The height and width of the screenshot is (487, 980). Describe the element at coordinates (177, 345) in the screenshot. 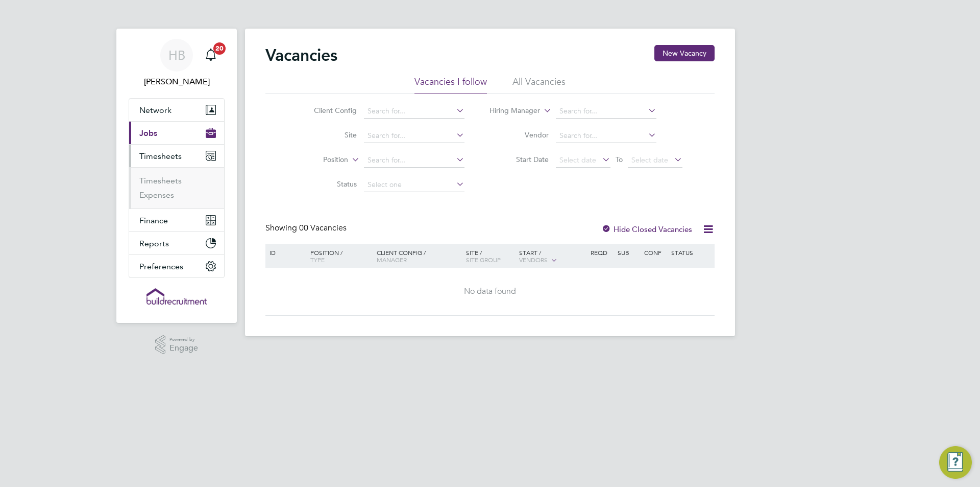

I see `a: Powered byEngage` at that location.